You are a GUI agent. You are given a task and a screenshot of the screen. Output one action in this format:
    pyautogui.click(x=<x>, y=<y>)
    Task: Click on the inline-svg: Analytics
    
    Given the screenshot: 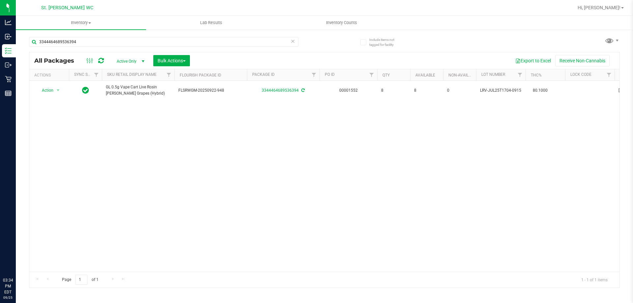 What is the action you would take?
    pyautogui.click(x=8, y=22)
    